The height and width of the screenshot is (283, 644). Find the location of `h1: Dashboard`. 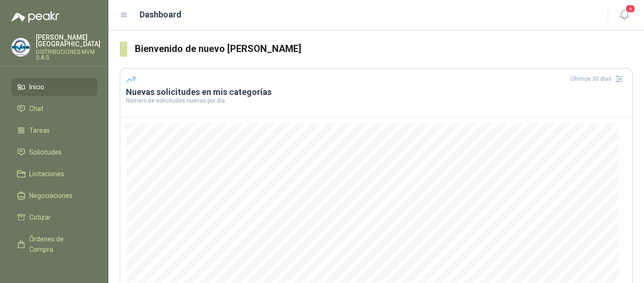

h1: Dashboard is located at coordinates (160, 14).